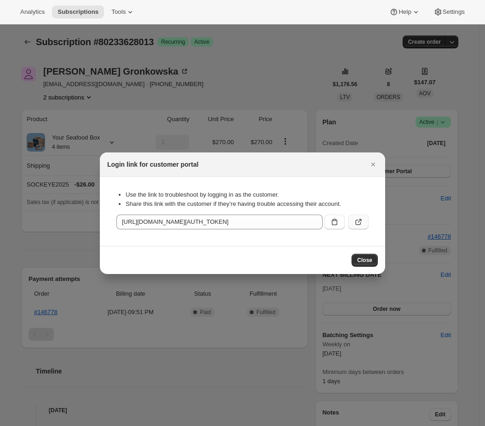 Image resolution: width=485 pixels, height=426 pixels. I want to click on span: Close, so click(364, 260).